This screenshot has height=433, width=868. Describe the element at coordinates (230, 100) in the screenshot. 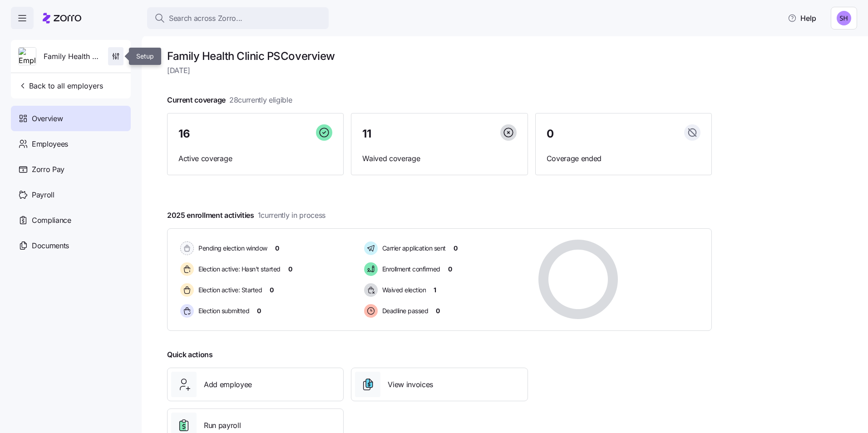

I see `span: Current coverage` at that location.